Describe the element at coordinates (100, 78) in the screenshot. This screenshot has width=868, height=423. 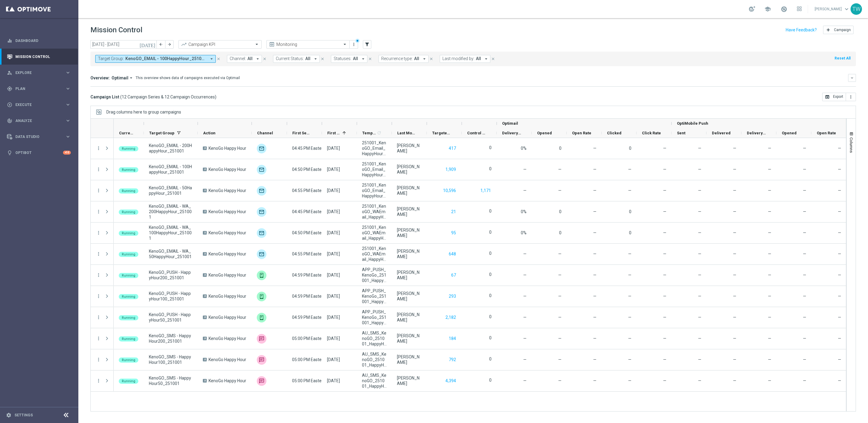
I see `h3: Overview:` at that location.